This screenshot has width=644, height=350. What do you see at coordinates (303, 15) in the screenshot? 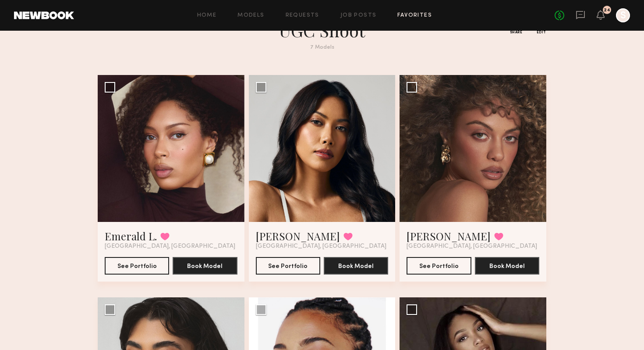
I see `a: Requests` at bounding box center [303, 15].